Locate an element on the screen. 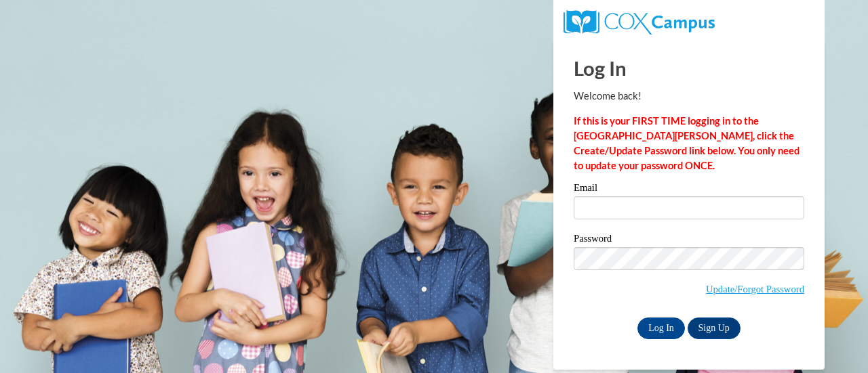 This screenshot has height=373, width=868. a: Sign Up is located at coordinates (714, 328).